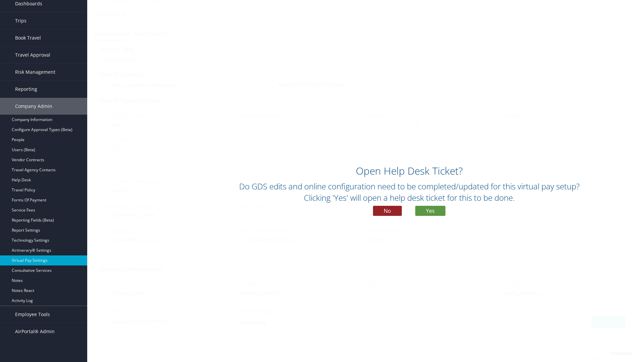  What do you see at coordinates (21, 21) in the screenshot?
I see `span: Trips` at bounding box center [21, 21].